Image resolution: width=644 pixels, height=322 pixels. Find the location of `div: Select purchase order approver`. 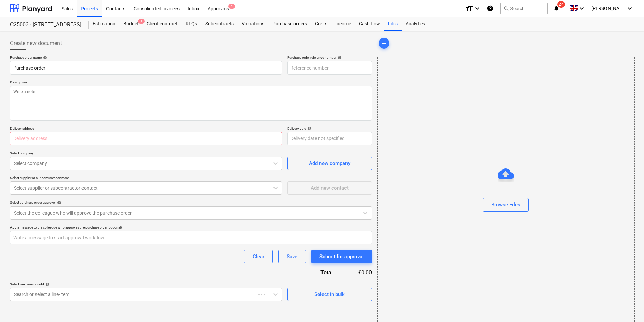

div: Select purchase order approver is located at coordinates (191, 202).